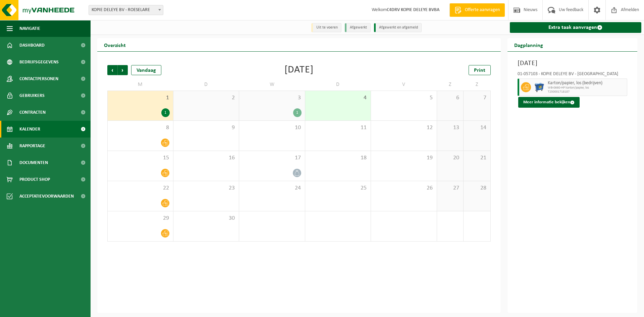  Describe the element at coordinates (140, 158) in the screenshot. I see `span: 15` at that location.